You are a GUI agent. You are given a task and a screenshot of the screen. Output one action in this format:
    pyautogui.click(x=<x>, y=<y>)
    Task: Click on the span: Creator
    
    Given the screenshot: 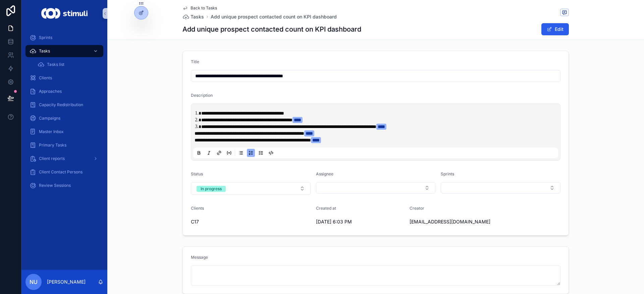 What is the action you would take?
    pyautogui.click(x=417, y=208)
    